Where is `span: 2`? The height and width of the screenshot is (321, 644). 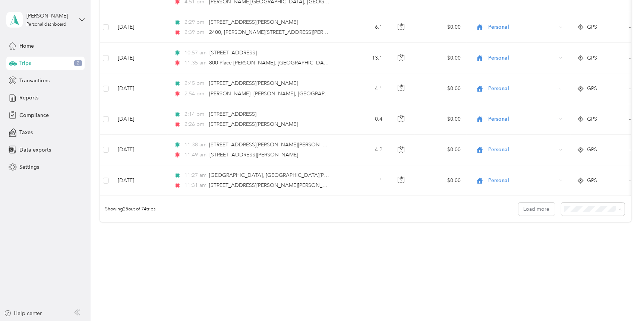
span: 2 is located at coordinates (78, 64).